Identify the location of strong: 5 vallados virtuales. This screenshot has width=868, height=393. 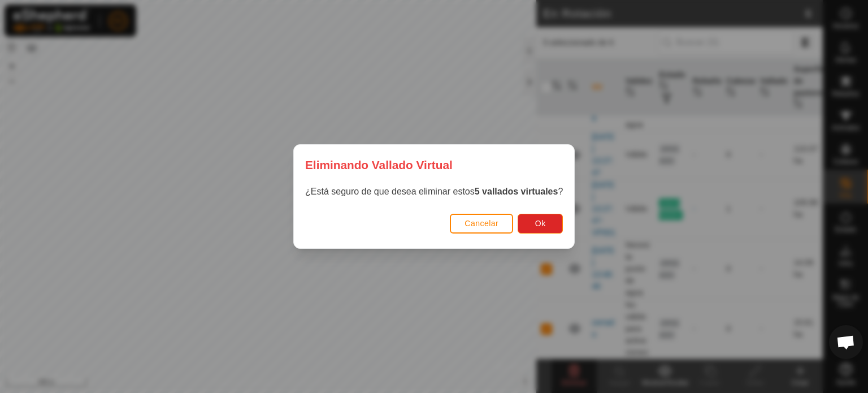
(516, 191).